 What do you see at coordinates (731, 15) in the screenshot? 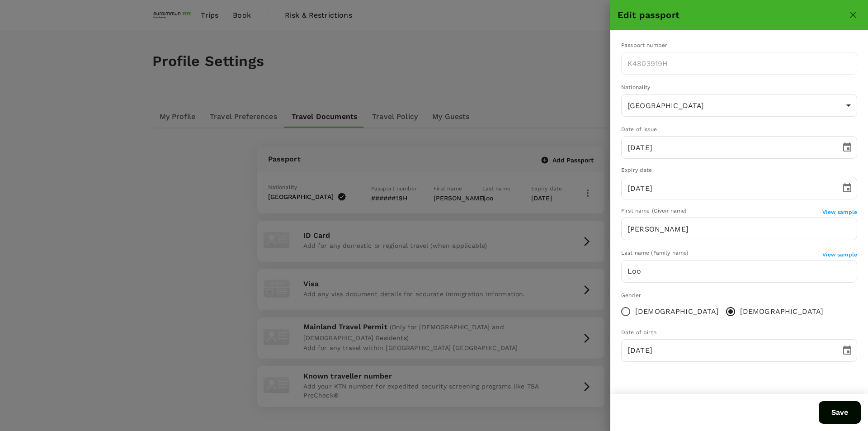
I see `h6: Edit passport` at bounding box center [731, 15].